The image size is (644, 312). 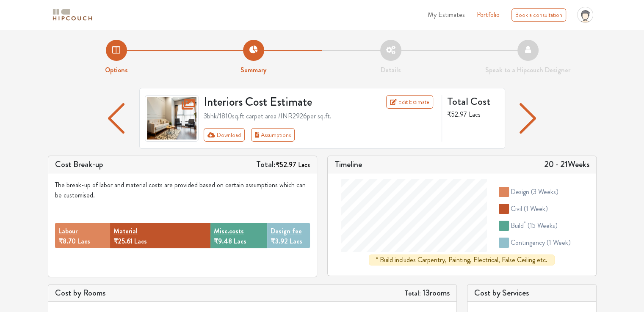 What do you see at coordinates (229, 231) in the screenshot?
I see `button: Misc.costs` at bounding box center [229, 231].